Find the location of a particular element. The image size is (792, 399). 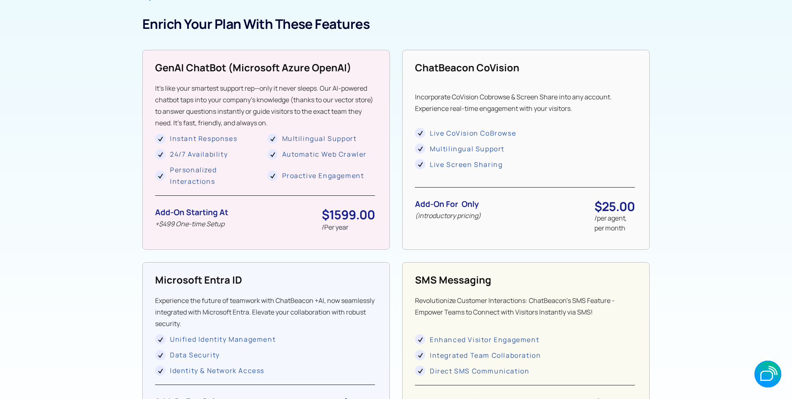

p: Incorporate CoVision Cobrowse & Screen Share into any account. Experience real-time engagement wi... is located at coordinates (525, 103).